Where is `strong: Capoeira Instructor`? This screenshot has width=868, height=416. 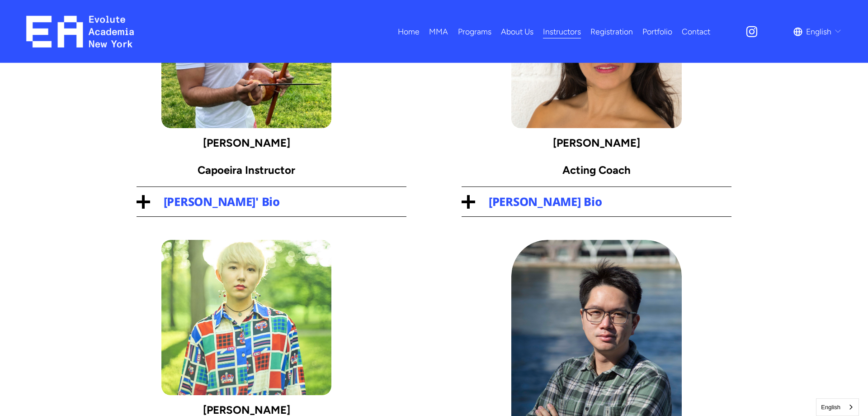
strong: Capoeira Instructor is located at coordinates (246, 170).